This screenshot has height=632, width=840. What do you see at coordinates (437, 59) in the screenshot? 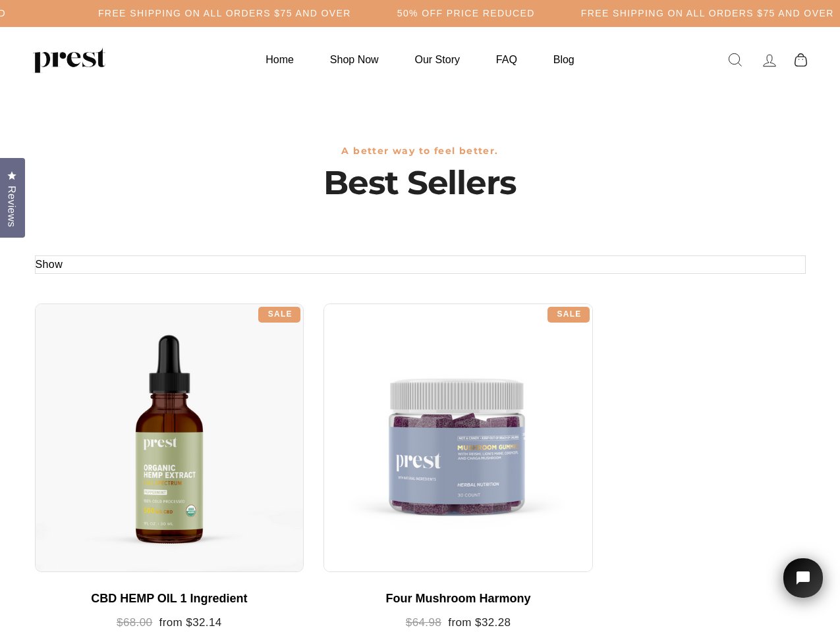
I see `a: Our Story` at bounding box center [437, 59].